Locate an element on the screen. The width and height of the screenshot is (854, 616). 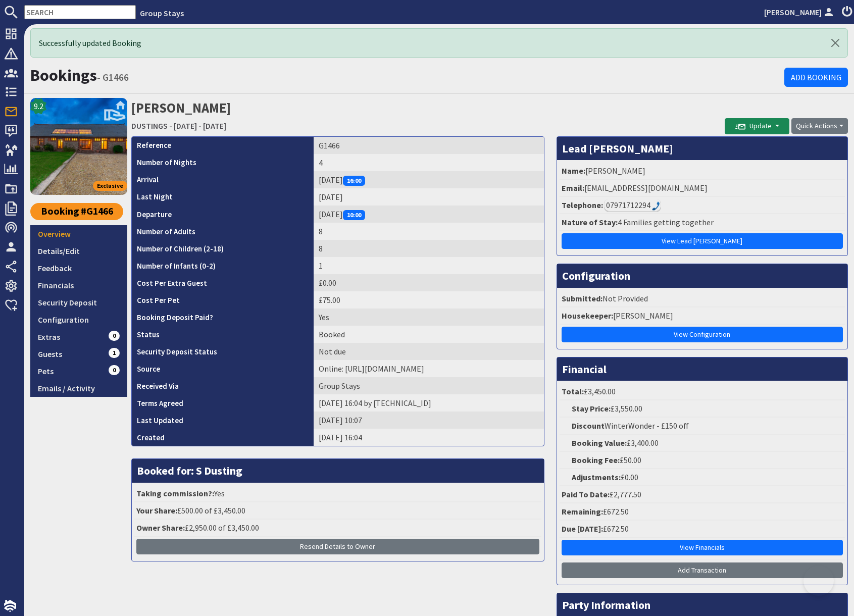
div: Call: 07971712294 is located at coordinates (632, 205).